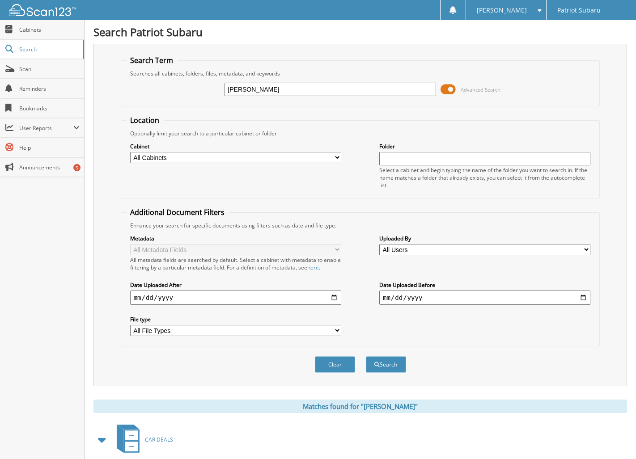  What do you see at coordinates (49, 89) in the screenshot?
I see `span: Reminders` at bounding box center [49, 89].